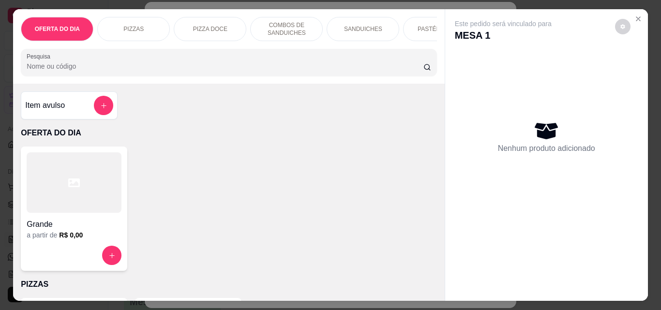 The height and width of the screenshot is (310, 661). I want to click on p: Nenhum produto adicionado, so click(546, 148).